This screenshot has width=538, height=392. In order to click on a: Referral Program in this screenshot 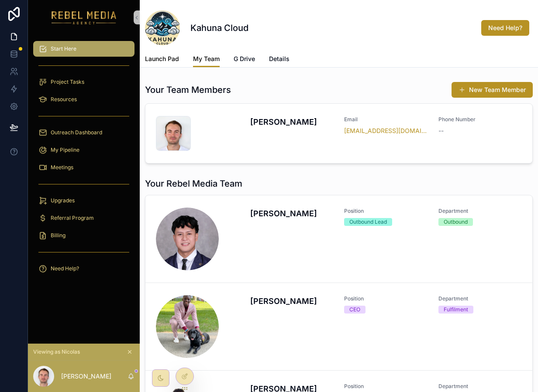, I will do `click(83, 218)`.